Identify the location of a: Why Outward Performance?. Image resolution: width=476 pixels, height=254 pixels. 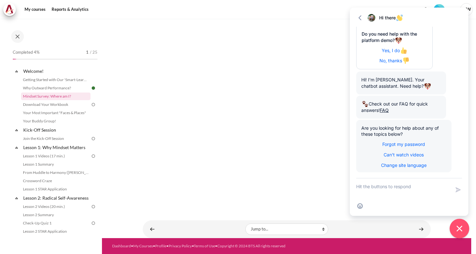
(56, 88).